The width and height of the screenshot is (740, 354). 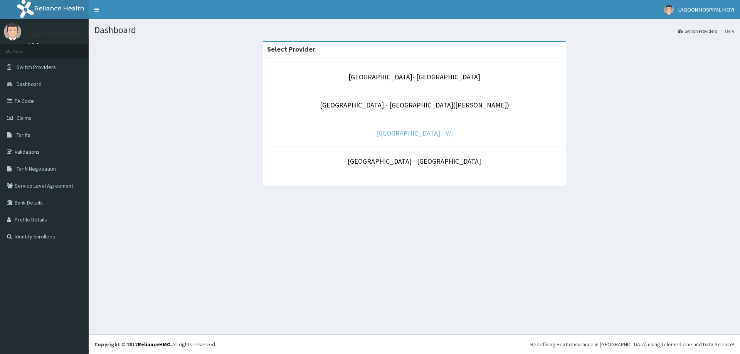 I want to click on a: Online, so click(x=36, y=45).